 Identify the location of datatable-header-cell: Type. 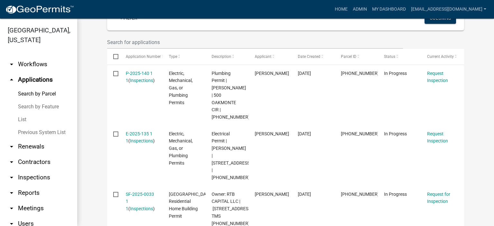
(184, 57).